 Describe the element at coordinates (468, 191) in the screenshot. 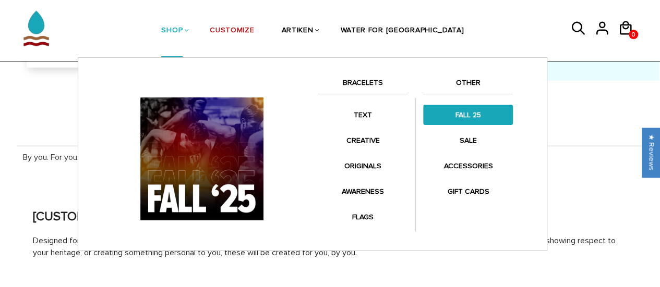

I see `a: GIFT CARDS` at that location.